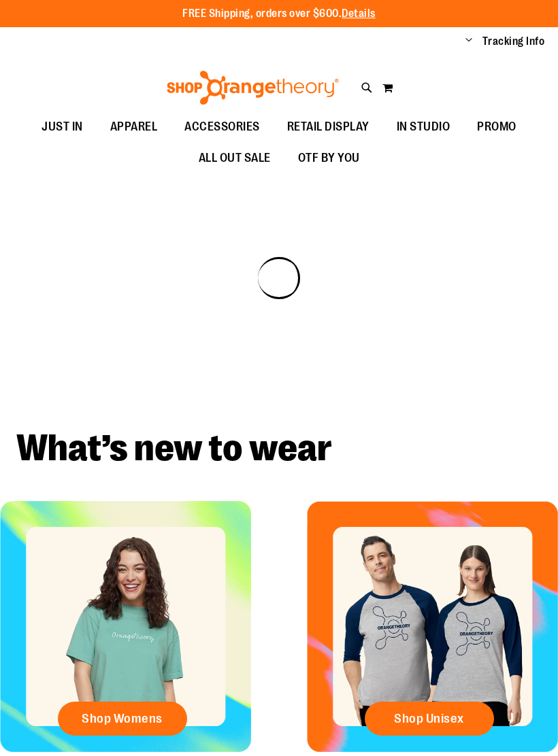 The image size is (558, 756). I want to click on span: RETAIL DISPLAY, so click(328, 127).